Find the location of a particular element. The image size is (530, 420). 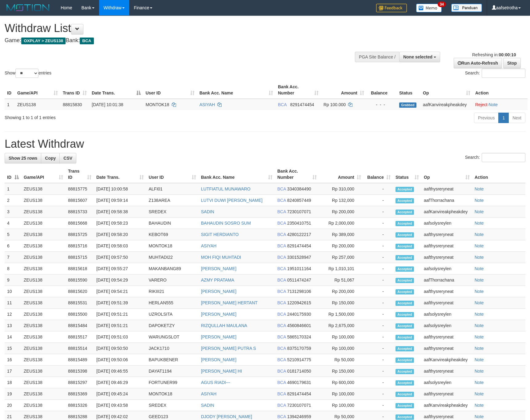

td: aafKanvireakpheakdey is located at coordinates (447, 360).